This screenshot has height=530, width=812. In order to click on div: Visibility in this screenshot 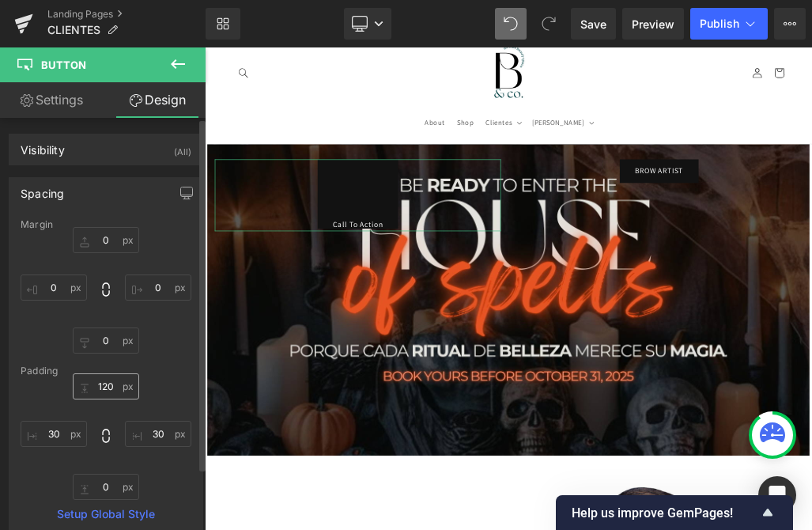, I will do `click(43, 145)`.